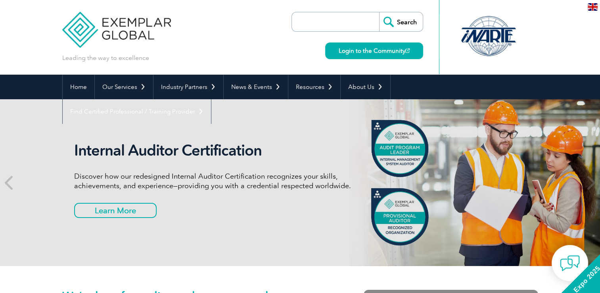  Describe the element at coordinates (374, 51) in the screenshot. I see `a: Login to the Community` at that location.